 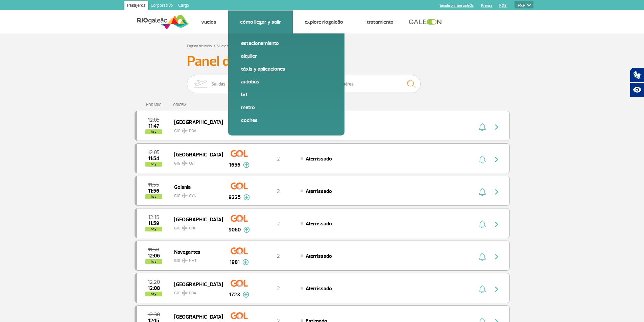 I want to click on span: 1656, so click(x=235, y=165).